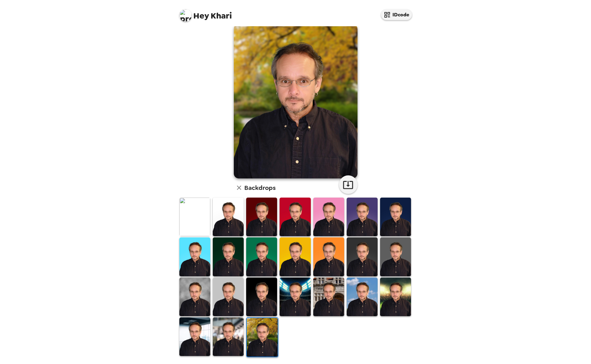 This screenshot has width=591, height=364. Describe the element at coordinates (296, 101) in the screenshot. I see `img: user` at that location.